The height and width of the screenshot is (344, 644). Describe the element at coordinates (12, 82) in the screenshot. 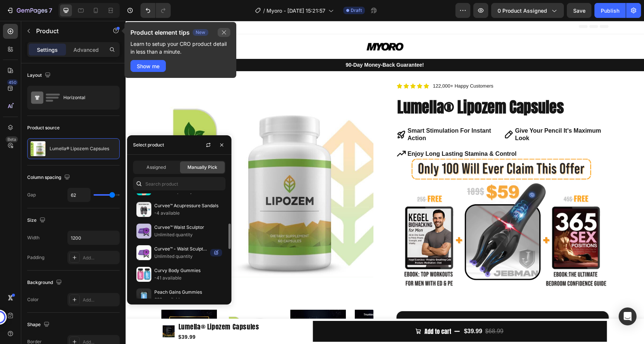

I see `div: 450` at that location.